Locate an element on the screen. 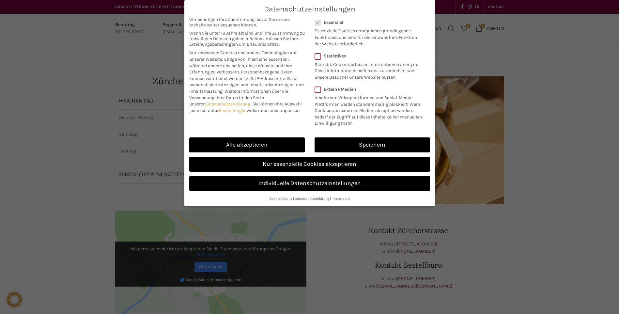 This screenshot has height=314, width=619. label: Externe Medien is located at coordinates (370, 89).